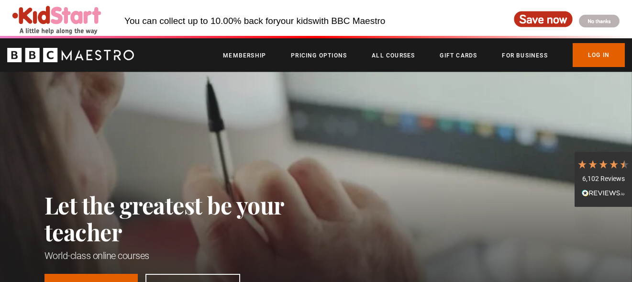 This screenshot has width=632, height=282. I want to click on a: Log In, so click(599, 55).